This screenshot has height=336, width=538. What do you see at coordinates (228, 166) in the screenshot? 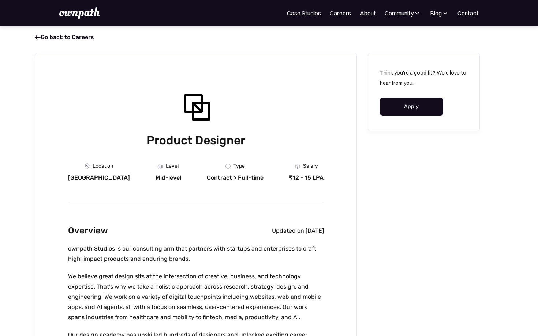
I see `img: Clock Icon - Job Board X Webflow Template` at bounding box center [228, 166].